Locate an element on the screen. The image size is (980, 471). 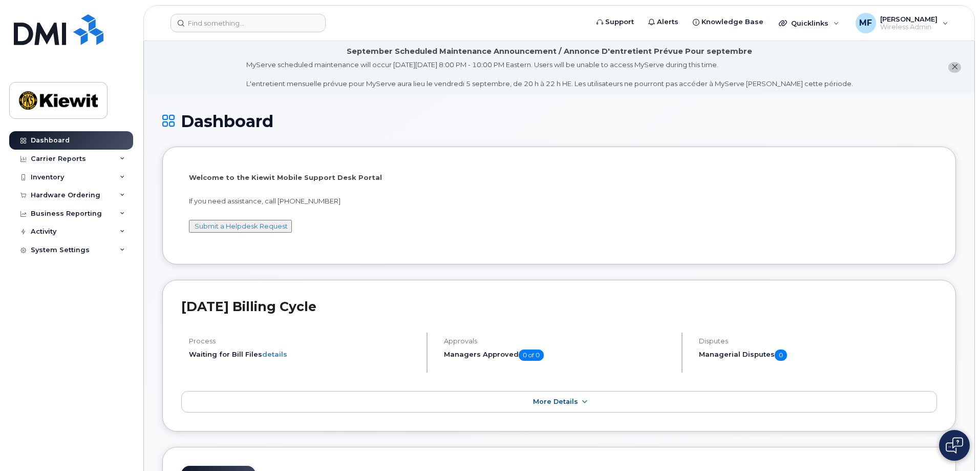
h4: Disputes is located at coordinates (817, 341).